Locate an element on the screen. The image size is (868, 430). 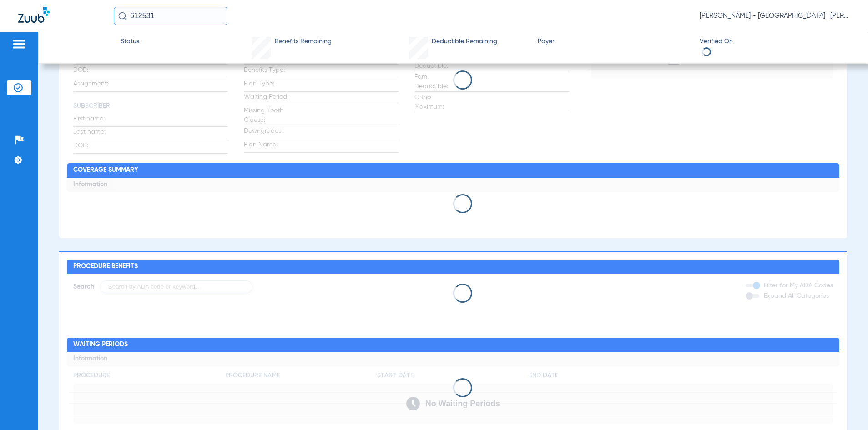
img: hamburger-icon is located at coordinates (19, 44).